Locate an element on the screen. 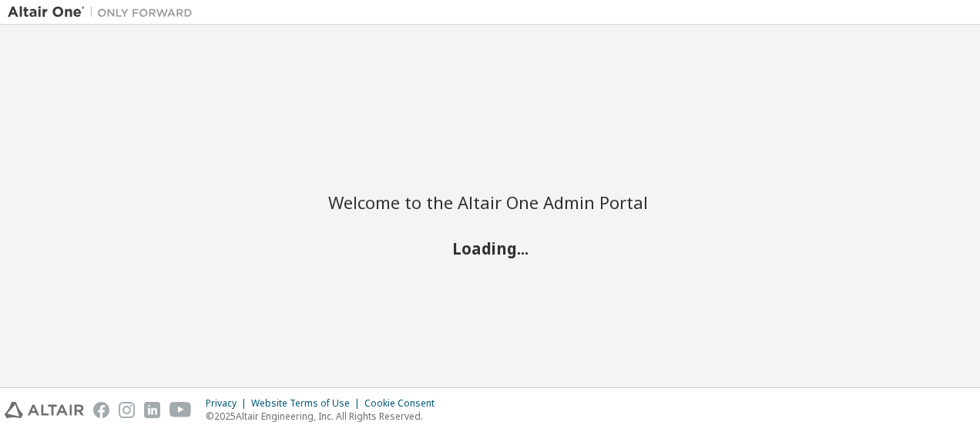 This screenshot has height=432, width=980. div: Cookie Consent is located at coordinates (404, 404).